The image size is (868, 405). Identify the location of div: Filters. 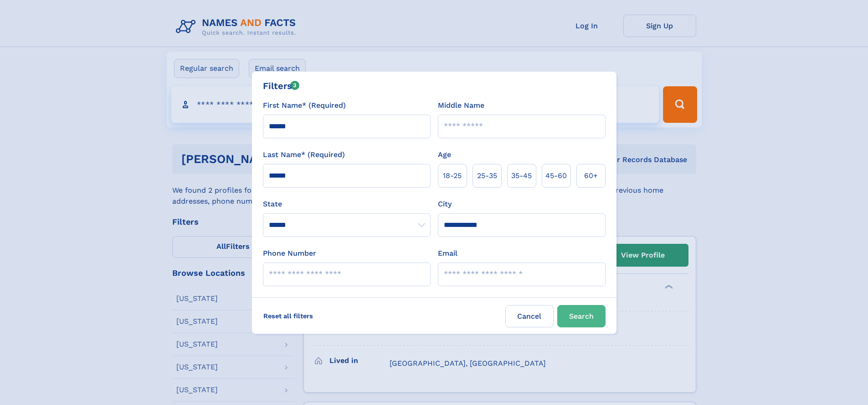
(281, 86).